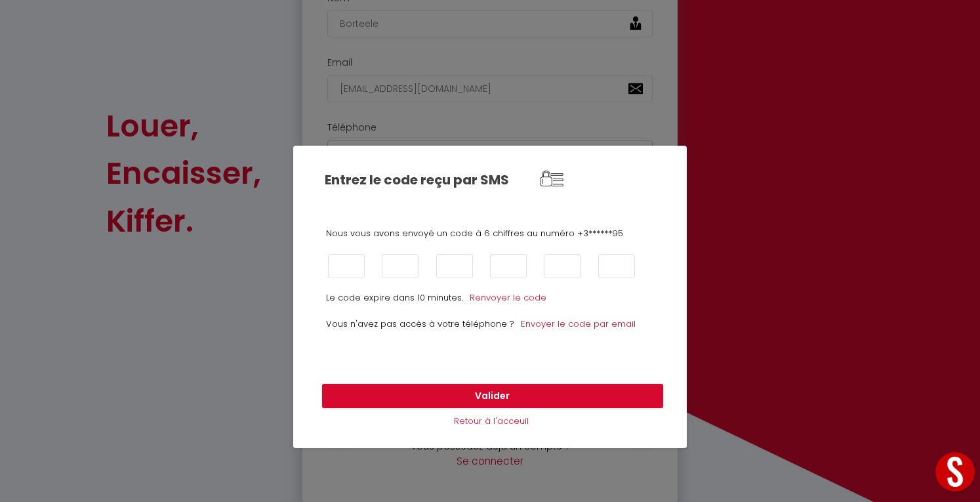 The width and height of the screenshot is (980, 502). What do you see at coordinates (395, 297) in the screenshot?
I see `p: Le code expire dans 10 minutes.` at bounding box center [395, 297].